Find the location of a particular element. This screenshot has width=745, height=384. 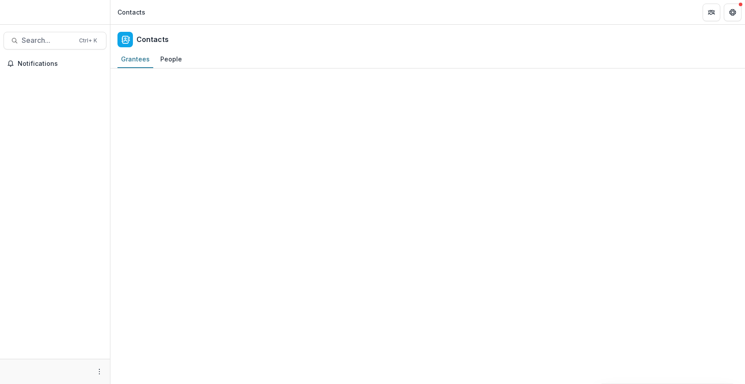

span: Notifications is located at coordinates (60, 64).